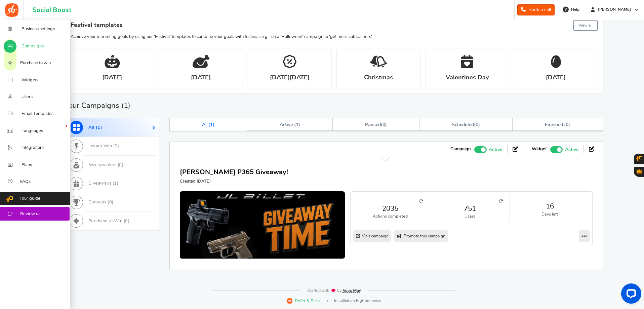 The width and height of the screenshot is (644, 309). What do you see at coordinates (304, 301) in the screenshot?
I see `a: Refer & Earn!` at bounding box center [304, 301].